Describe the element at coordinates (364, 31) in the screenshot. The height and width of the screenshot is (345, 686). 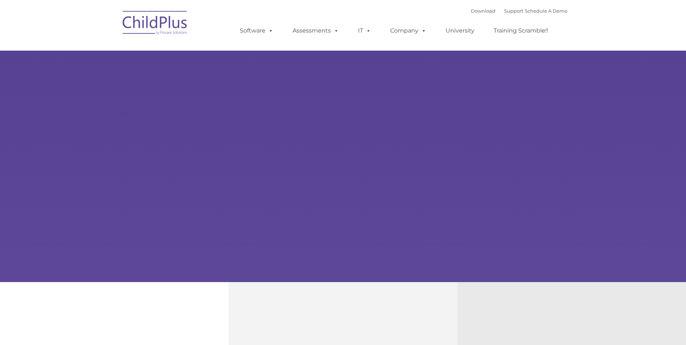
I see `a: IT` at that location.